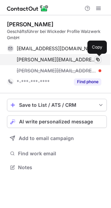  Describe the element at coordinates (46, 138) in the screenshot. I see `span: Add to email campaign` at that location.